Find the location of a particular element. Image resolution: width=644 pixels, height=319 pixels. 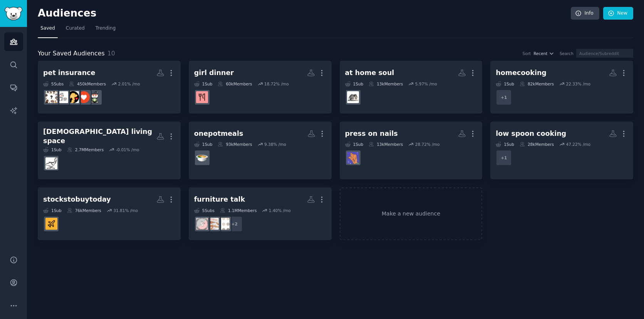

img: InteriorDesignHacks is located at coordinates (213, 224).